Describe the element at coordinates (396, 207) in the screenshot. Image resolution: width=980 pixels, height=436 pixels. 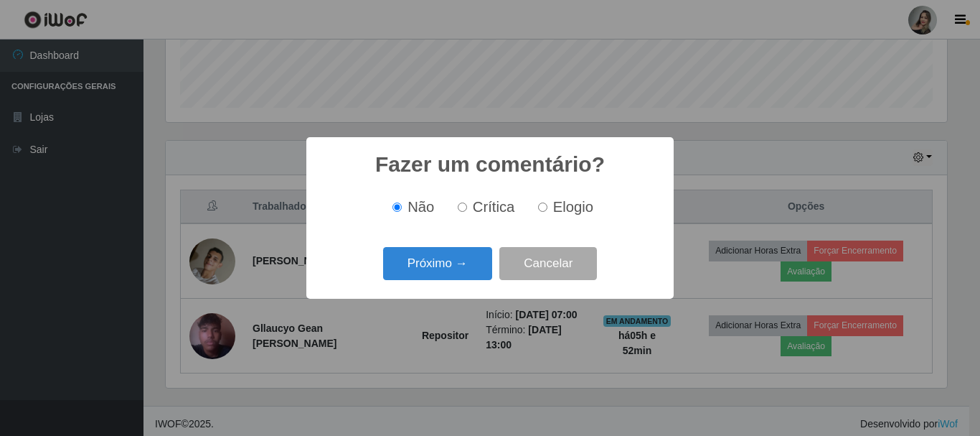
I see `input: Não` at that location.